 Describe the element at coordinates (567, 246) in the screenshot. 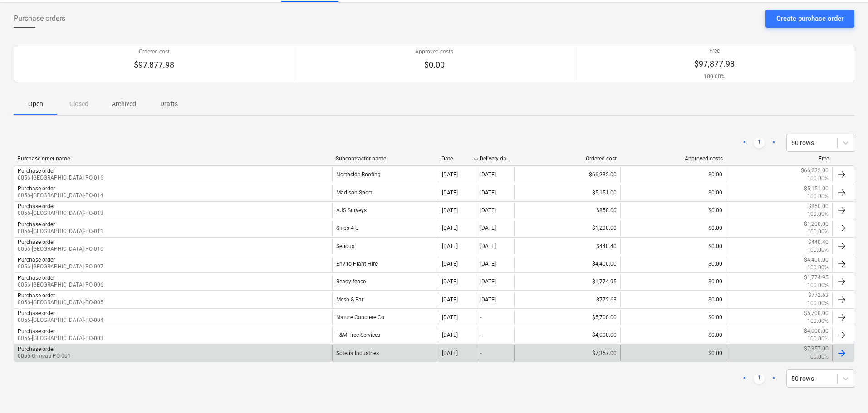

I see `div: $440.40` at that location.